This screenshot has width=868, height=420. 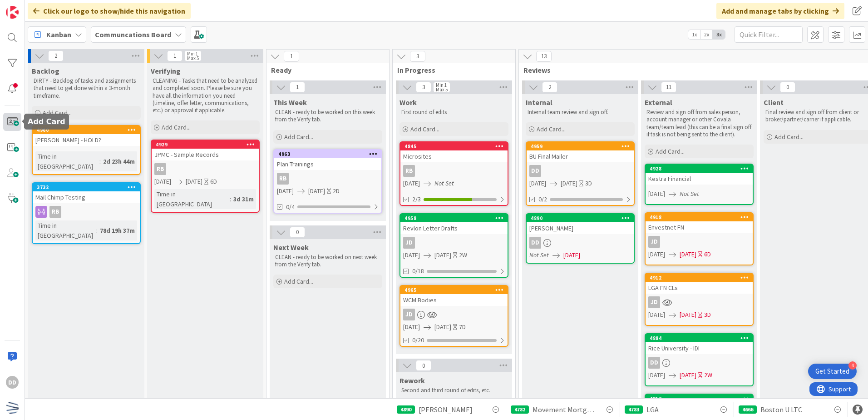 What do you see at coordinates (699, 175) in the screenshot?
I see `div: 4928Kestra Financial` at bounding box center [699, 175].